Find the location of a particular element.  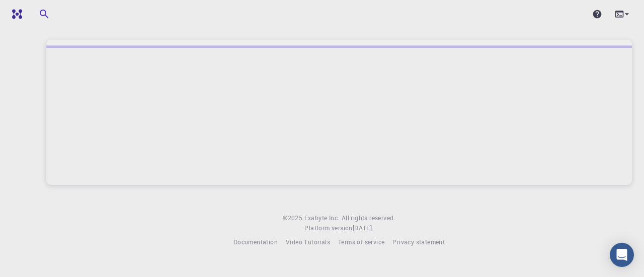

a: Documentation is located at coordinates (255, 243).